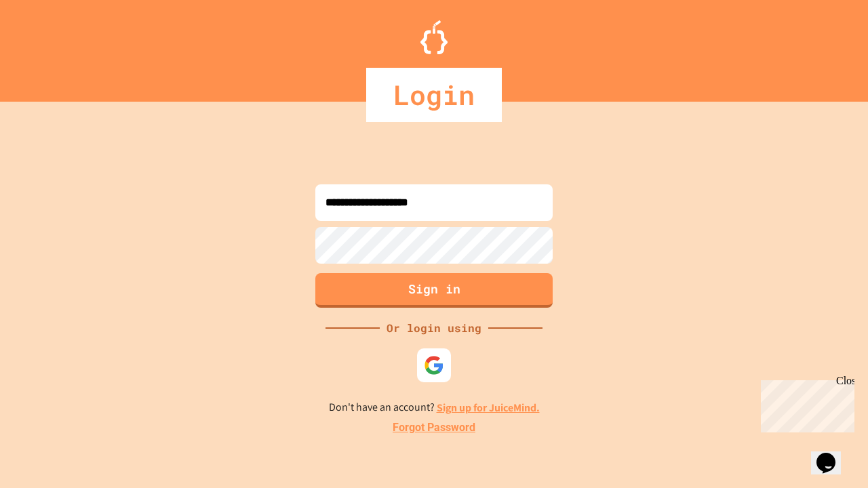  I want to click on a: Sign up for JuiceMind., so click(488, 407).